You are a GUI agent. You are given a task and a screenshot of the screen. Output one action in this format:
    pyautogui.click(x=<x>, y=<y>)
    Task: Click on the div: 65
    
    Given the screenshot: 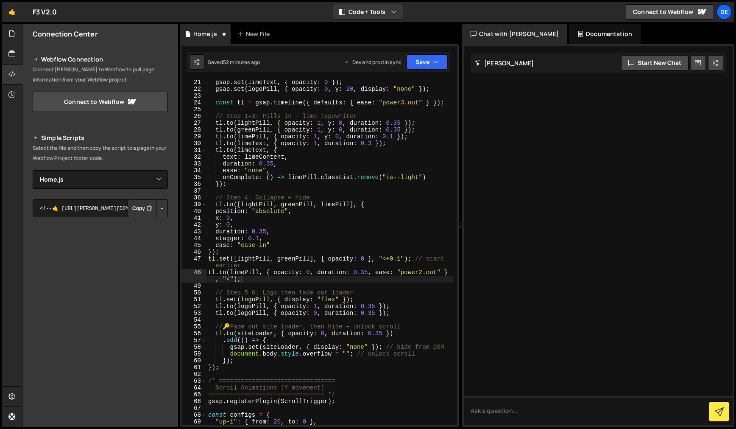 What is the action you would take?
    pyautogui.click(x=194, y=394)
    